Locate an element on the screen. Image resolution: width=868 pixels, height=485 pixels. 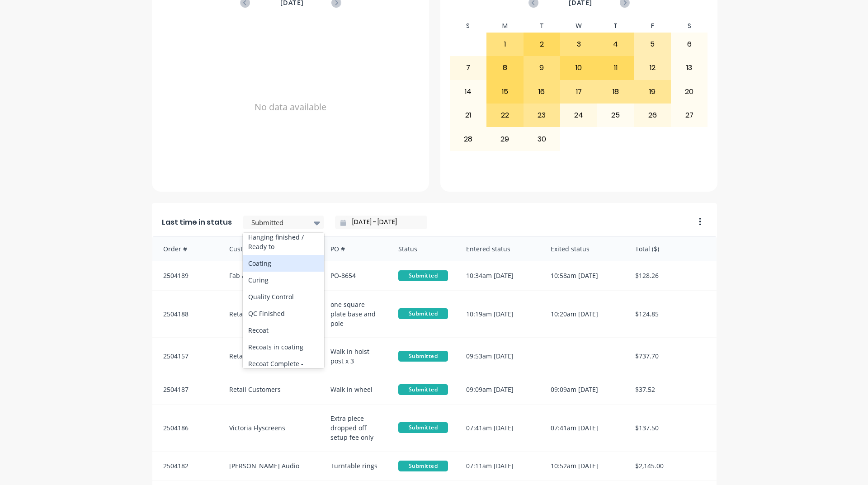
div: 5 is located at coordinates (652, 45).